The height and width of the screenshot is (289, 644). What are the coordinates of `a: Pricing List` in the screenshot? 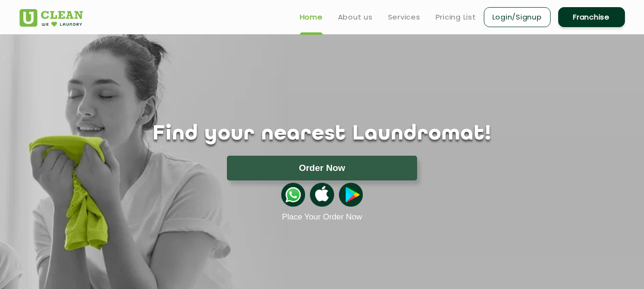 It's located at (456, 17).